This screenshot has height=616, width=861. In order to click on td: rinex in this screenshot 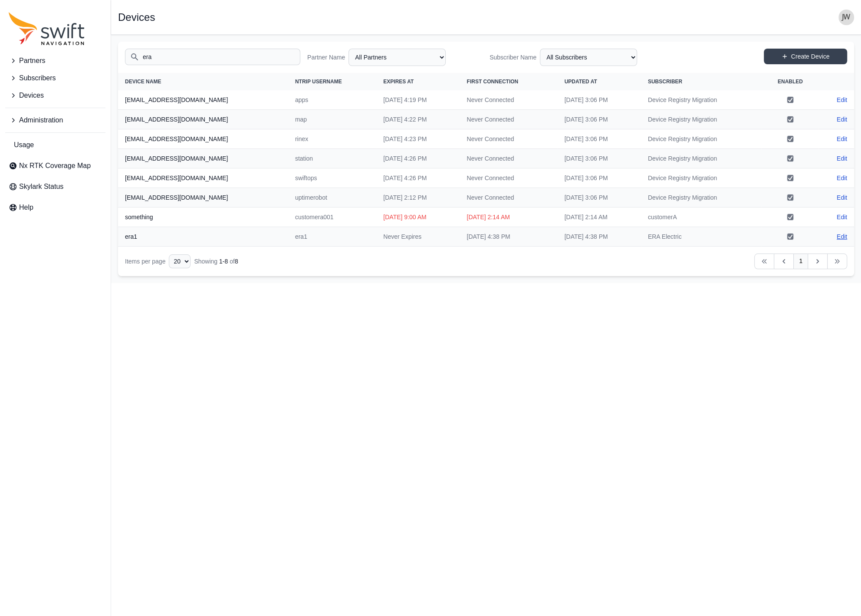, I will do `click(332, 139)`.